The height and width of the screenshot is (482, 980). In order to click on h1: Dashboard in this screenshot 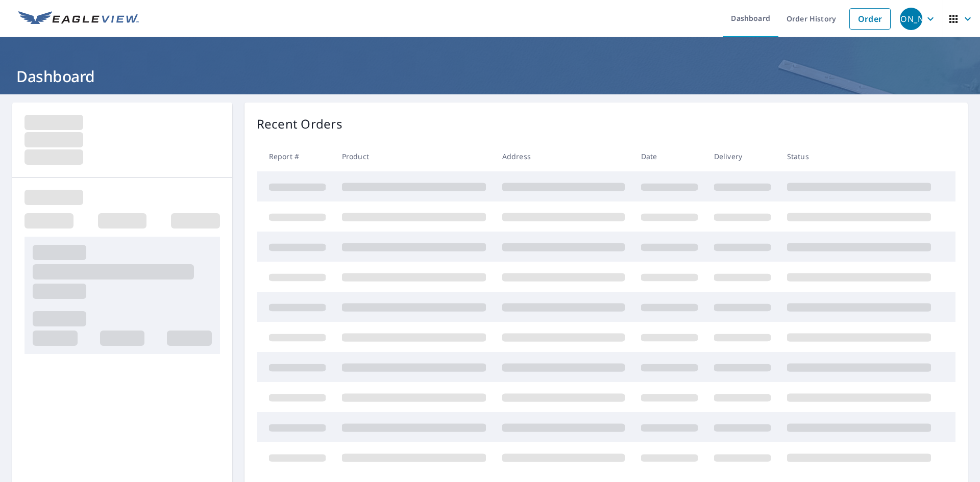, I will do `click(490, 76)`.